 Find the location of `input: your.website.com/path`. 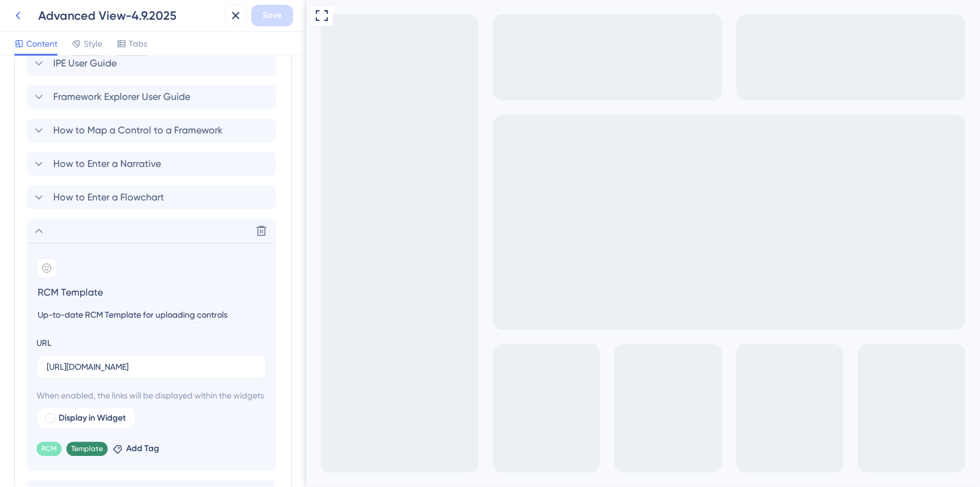

input: your.website.com/path is located at coordinates (152, 367).